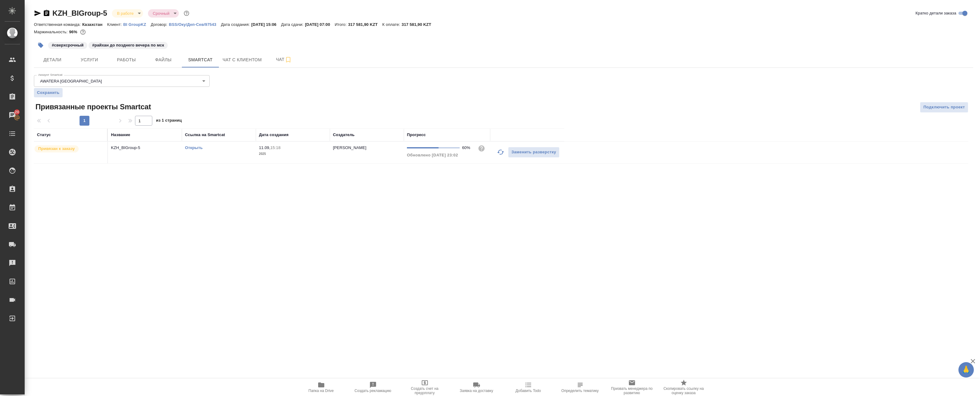  What do you see at coordinates (205, 135) in the screenshot?
I see `div: Ссылка на Smartcat` at bounding box center [205, 135].